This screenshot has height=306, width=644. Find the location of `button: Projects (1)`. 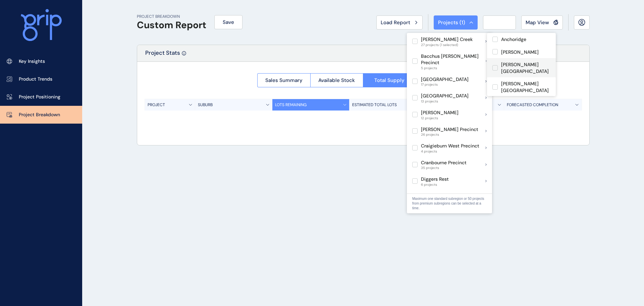

button: Projects (1) is located at coordinates (456, 22).